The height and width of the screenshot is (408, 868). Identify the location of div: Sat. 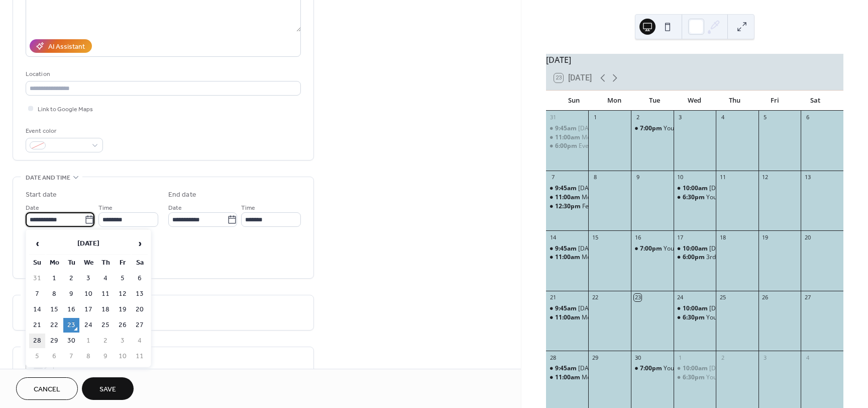
(815, 101).